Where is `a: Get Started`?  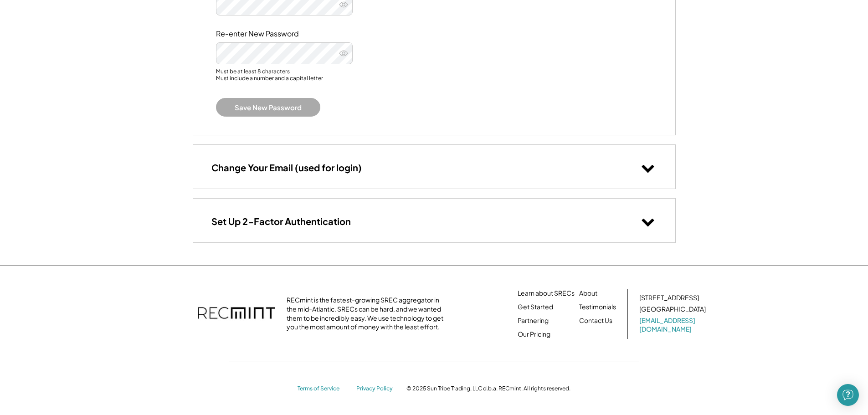
a: Get Started is located at coordinates (535, 308).